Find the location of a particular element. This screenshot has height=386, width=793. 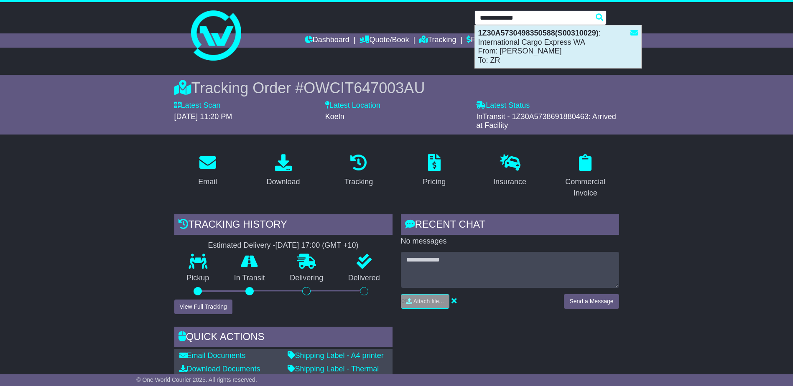

div: Estimated Delivery - is located at coordinates (283, 246).